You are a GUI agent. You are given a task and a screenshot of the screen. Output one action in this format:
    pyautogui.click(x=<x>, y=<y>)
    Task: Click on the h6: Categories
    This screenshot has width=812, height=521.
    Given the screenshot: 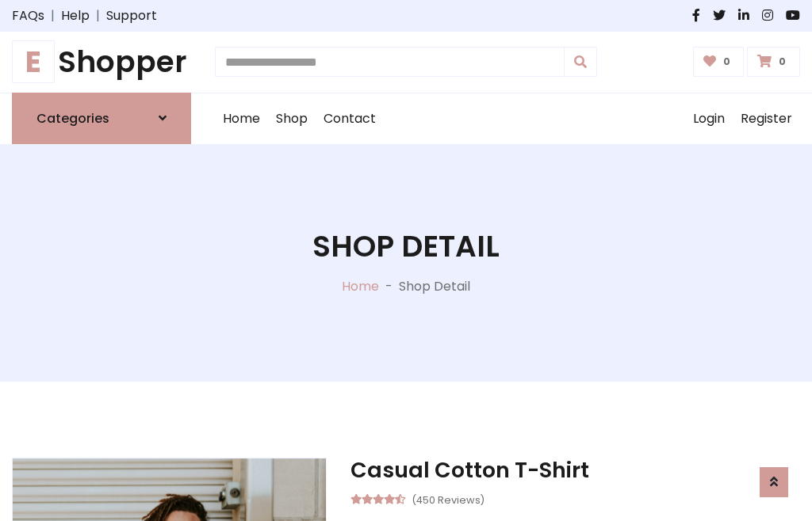 What is the action you would take?
    pyautogui.click(x=73, y=118)
    